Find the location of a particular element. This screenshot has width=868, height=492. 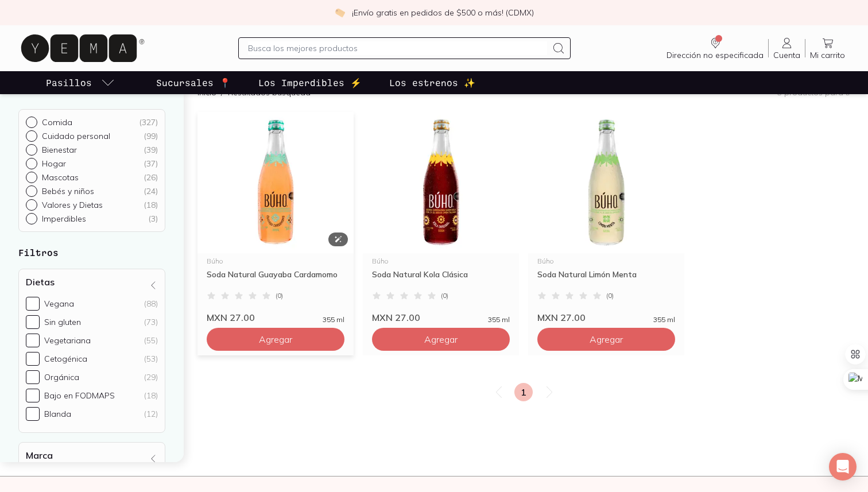

div: (73) is located at coordinates (151, 322).